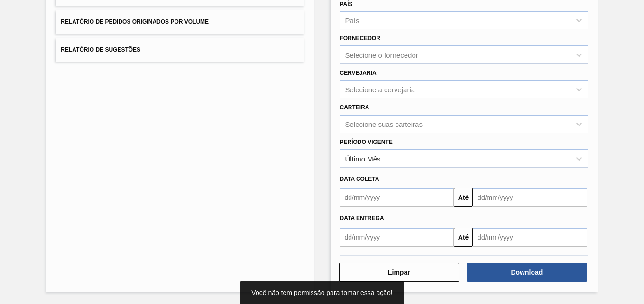 This screenshot has width=644, height=304. Describe the element at coordinates (380, 89) in the screenshot. I see `div: Selecione a cervejaria` at that location.